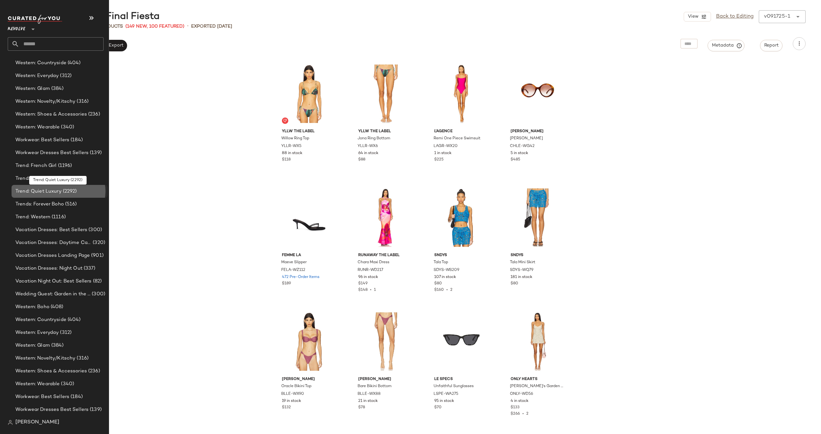  I want to click on span: 1 in stock, so click(443, 153).